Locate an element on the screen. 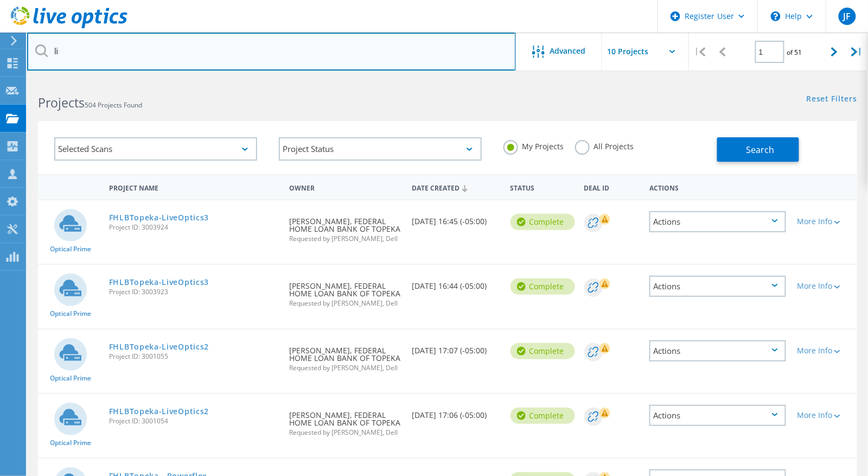 This screenshot has height=476, width=868. div: Project Status is located at coordinates (381, 148).